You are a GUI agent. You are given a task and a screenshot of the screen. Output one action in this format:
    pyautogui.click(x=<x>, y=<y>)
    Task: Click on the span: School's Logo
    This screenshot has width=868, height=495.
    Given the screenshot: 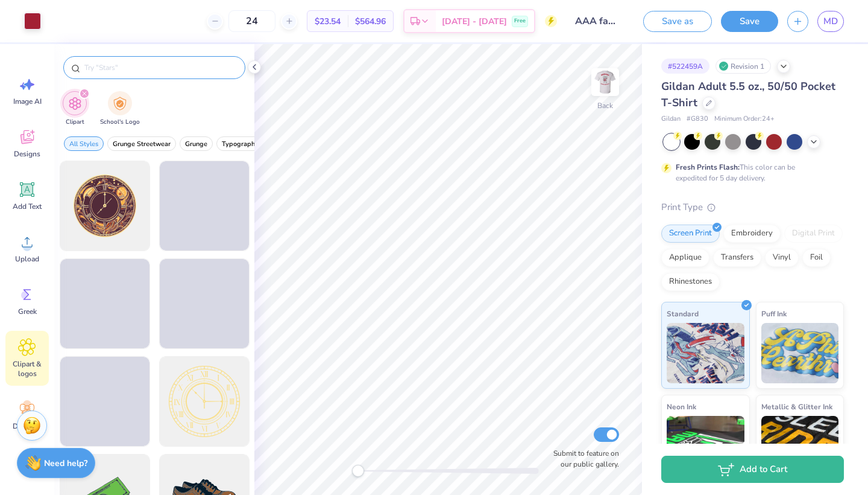 What is the action you would take?
    pyautogui.click(x=120, y=122)
    